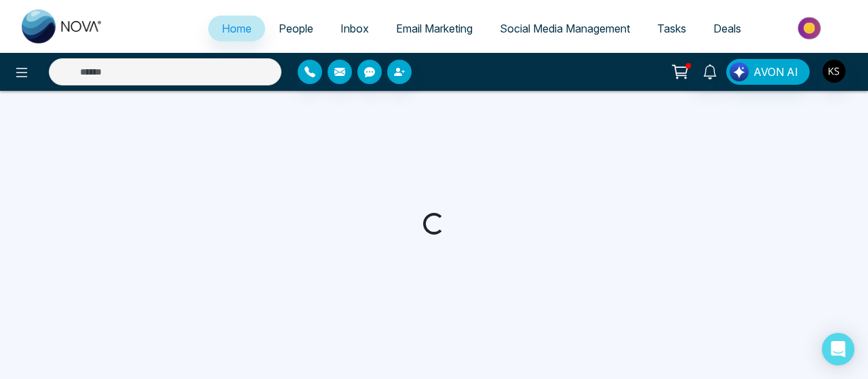 The height and width of the screenshot is (379, 868). What do you see at coordinates (565, 29) in the screenshot?
I see `span: Social Media Management` at bounding box center [565, 29].